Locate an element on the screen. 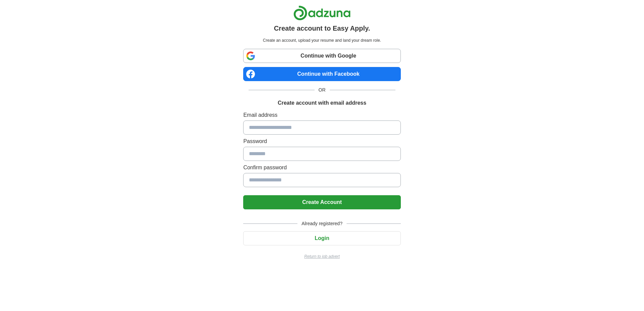 Image resolution: width=644 pixels, height=311 pixels. button: Create Account is located at coordinates (322, 203).